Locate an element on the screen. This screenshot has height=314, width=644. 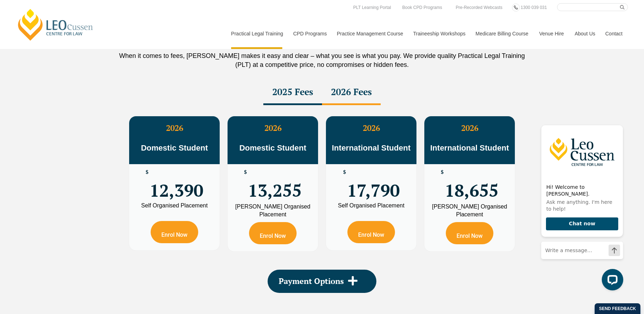
a: Practical Legal Training is located at coordinates (257, 34).